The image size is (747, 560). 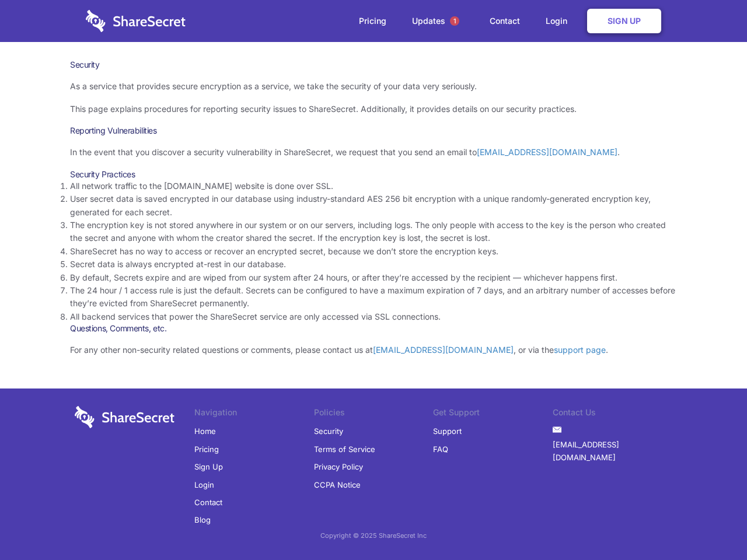 What do you see at coordinates (374, 251) in the screenshot?
I see `li: ShareSecret has no way to access or recover an encrypted secret, because we don’t store the encry...` at bounding box center [374, 251].